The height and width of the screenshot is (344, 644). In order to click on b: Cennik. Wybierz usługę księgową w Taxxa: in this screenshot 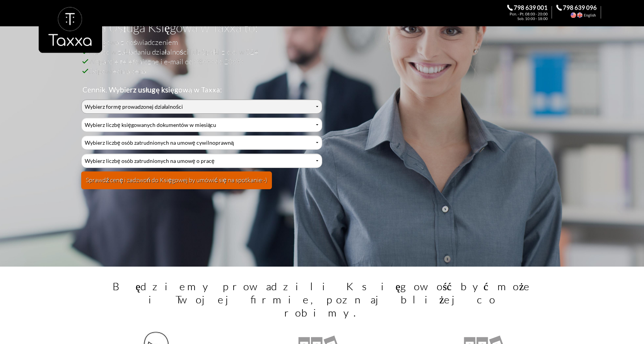, I will do `click(152, 89)`.